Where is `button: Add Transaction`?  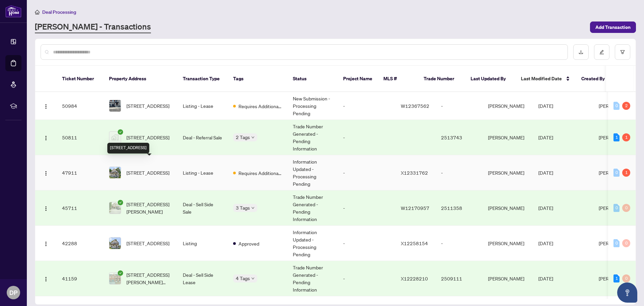
button: Add Transaction is located at coordinates (613, 27).